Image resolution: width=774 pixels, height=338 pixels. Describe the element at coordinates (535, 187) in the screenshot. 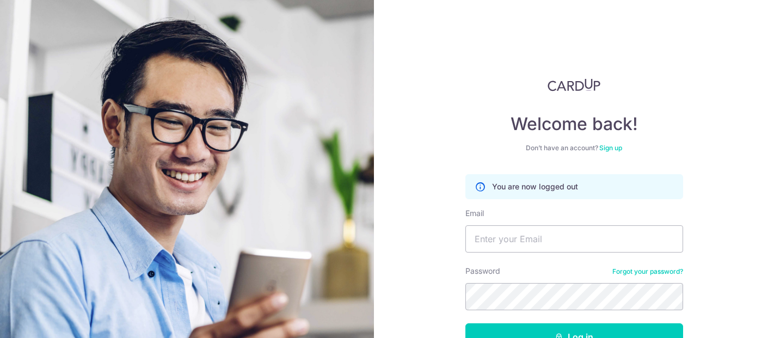

I see `p: You are now logged out` at that location.